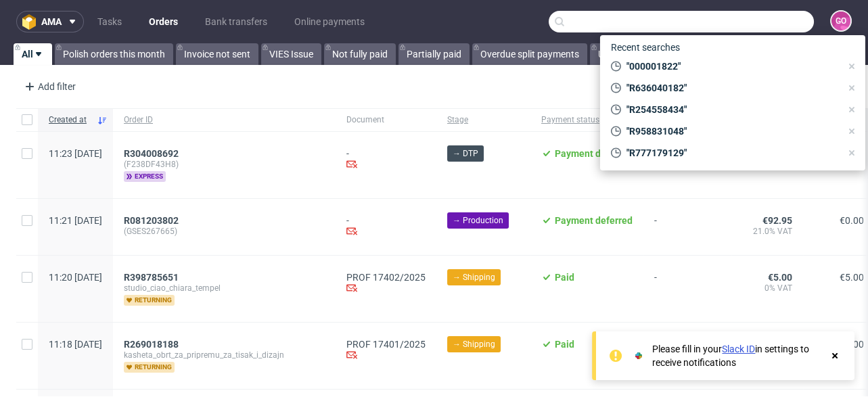  Describe the element at coordinates (841, 21) in the screenshot. I see `figcaption: GO` at that location.